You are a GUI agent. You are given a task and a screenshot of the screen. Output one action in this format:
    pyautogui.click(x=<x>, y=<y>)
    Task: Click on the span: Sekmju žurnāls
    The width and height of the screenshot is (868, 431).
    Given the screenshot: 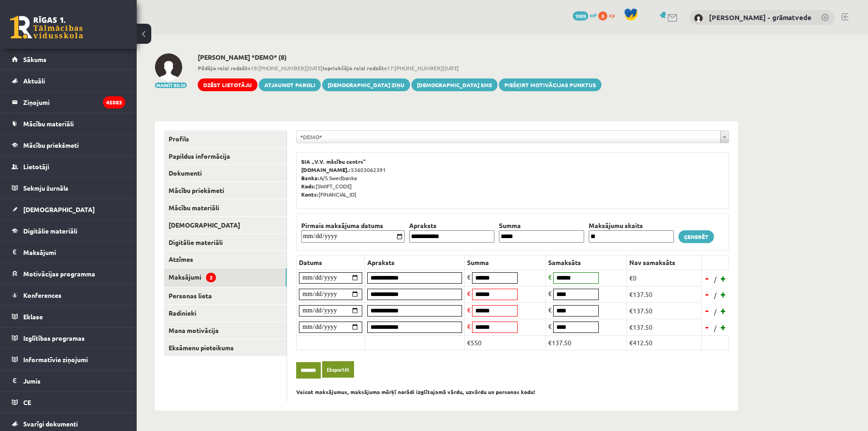 What is the action you would take?
    pyautogui.click(x=46, y=188)
    